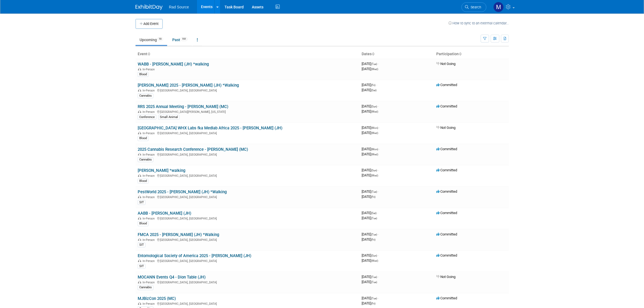 This screenshot has width=644, height=308. Describe the element at coordinates (149, 54) in the screenshot. I see `a: Sort by Event Name` at that location.